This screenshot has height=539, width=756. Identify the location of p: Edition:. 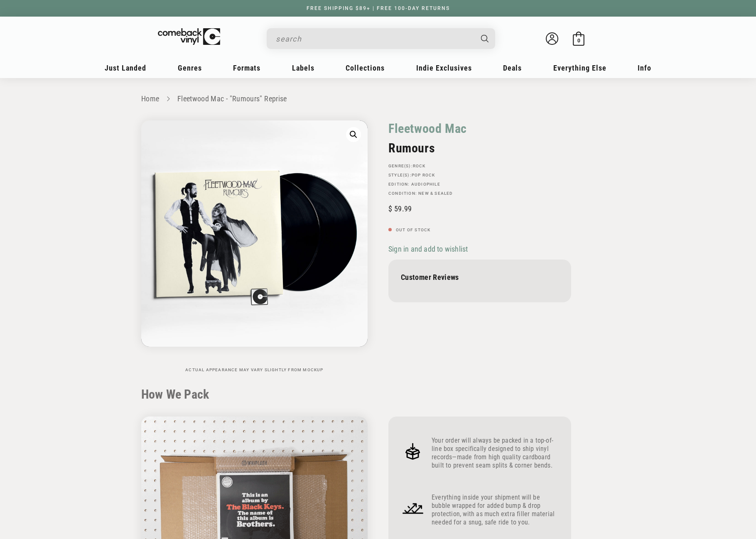
(480, 184).